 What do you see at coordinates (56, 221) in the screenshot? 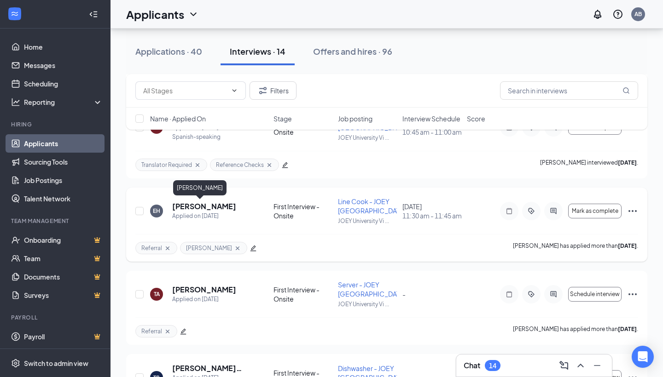
I see `div: Team Management` at bounding box center [56, 221].